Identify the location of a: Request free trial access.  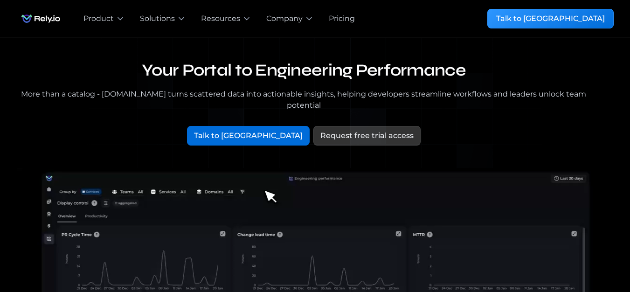
(367, 136).